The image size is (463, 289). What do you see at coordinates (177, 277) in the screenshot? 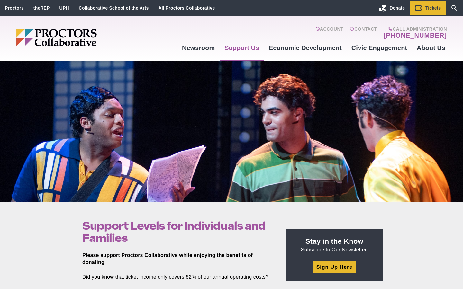
I see `p: Did you know that ticket income only covers 62% of our annual operating costs?` at bounding box center [177, 277].